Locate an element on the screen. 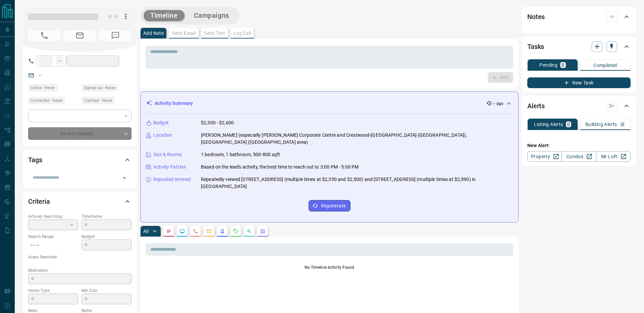 Image resolution: width=644 pixels, height=313 pixels. svg: Notes is located at coordinates (169, 231).